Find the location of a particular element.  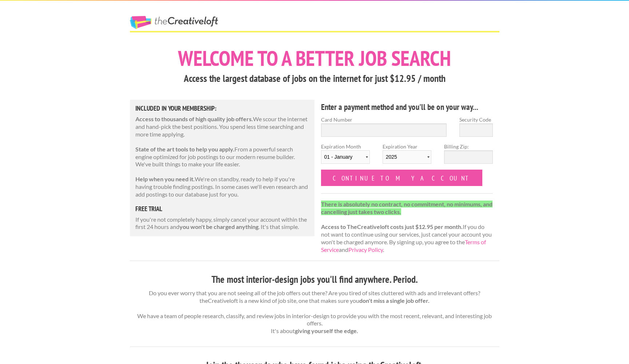

label: Security Code is located at coordinates (476, 120).